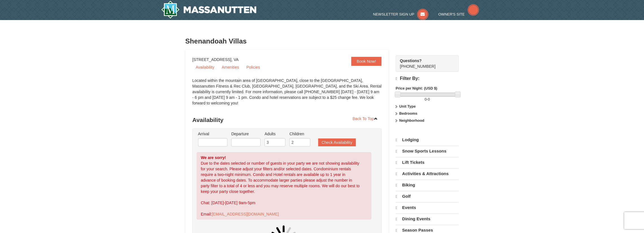 The image size is (644, 233). What do you see at coordinates (427, 78) in the screenshot?
I see `h4: Filter By:` at bounding box center [427, 78].